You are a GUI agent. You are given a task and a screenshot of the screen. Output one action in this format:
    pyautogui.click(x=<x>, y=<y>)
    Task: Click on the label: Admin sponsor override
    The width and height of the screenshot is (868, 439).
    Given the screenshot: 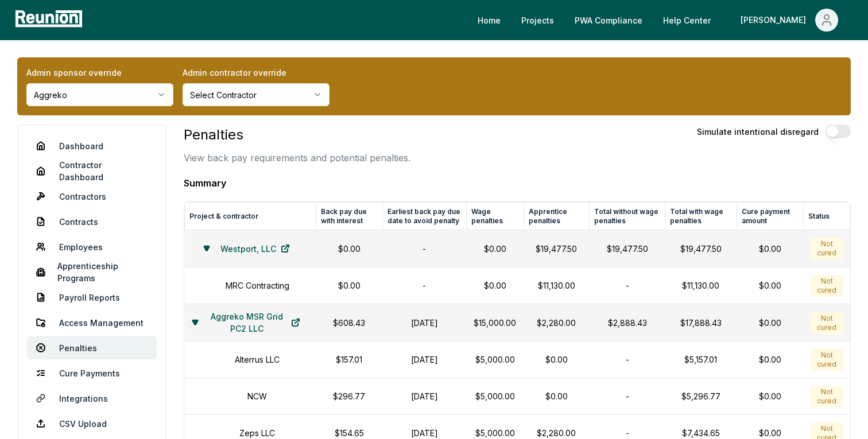 What is the action you would take?
    pyautogui.click(x=100, y=72)
    